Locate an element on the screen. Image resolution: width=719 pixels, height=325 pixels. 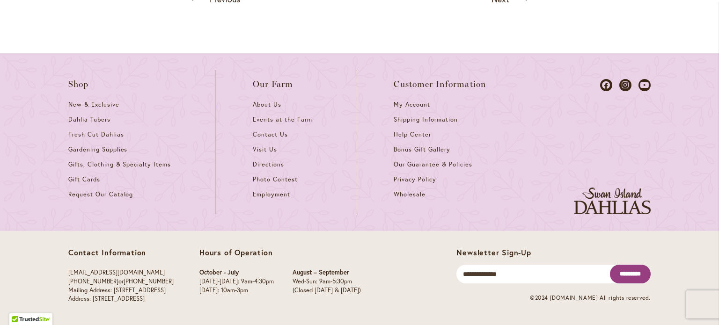
span: Help Center is located at coordinates (412, 134).